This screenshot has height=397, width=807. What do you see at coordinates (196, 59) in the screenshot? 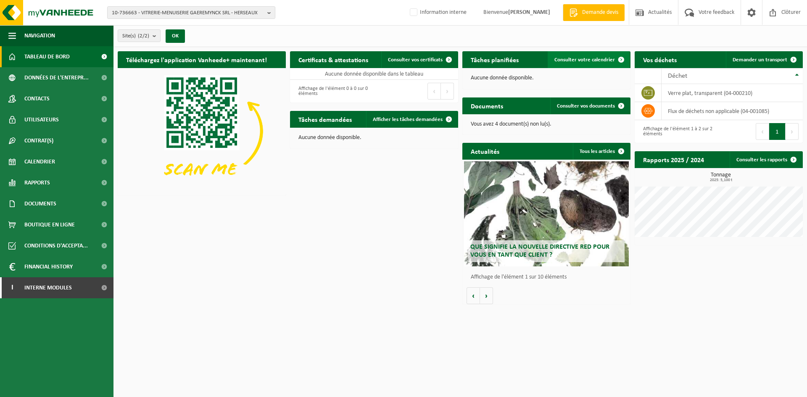
I see `h2: Téléchargez l'application Vanheede+ maintenant!` at bounding box center [196, 59].